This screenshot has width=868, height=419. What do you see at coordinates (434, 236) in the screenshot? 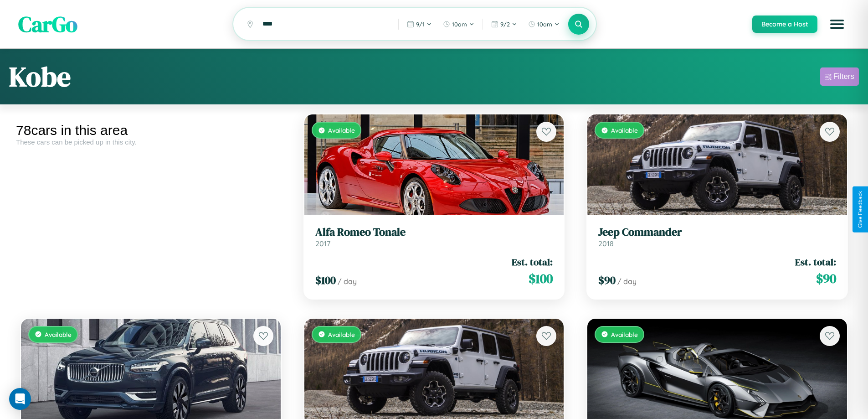
I see `a: Alfa Romeo Tonale2017` at bounding box center [434, 236].